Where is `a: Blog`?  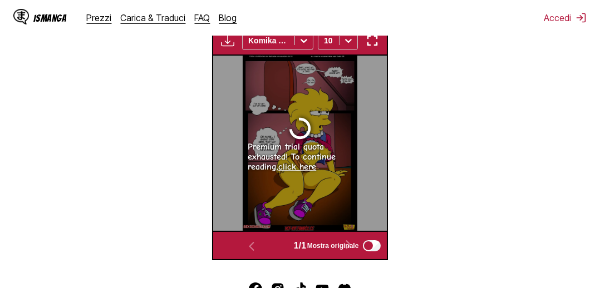 a: Blog is located at coordinates (228, 18).